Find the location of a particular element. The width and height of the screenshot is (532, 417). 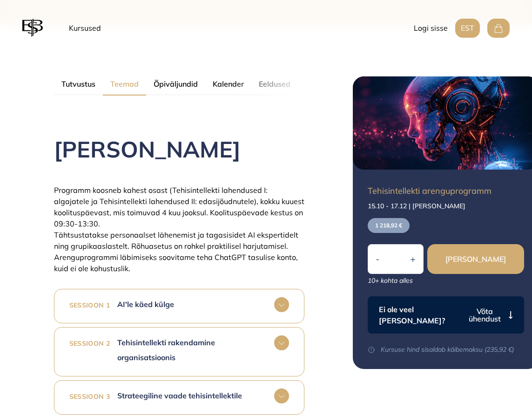

span: Strateegiline vaade tehisintellektile is located at coordinates (180, 395).